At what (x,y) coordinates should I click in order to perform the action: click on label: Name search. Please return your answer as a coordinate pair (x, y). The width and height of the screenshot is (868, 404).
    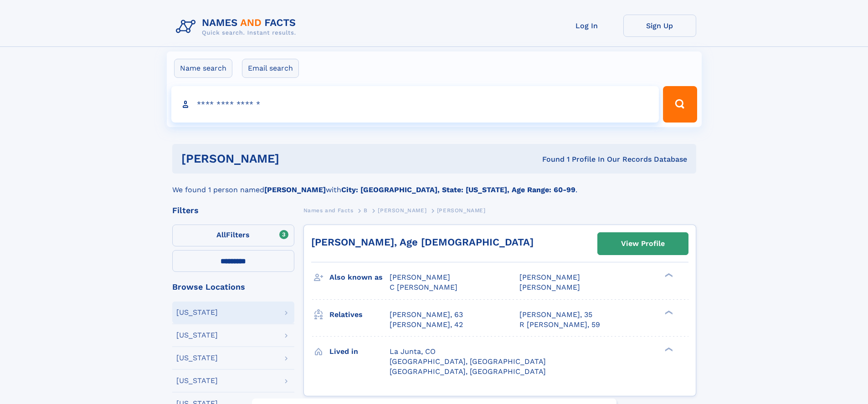
    Looking at the image, I should click on (203, 69).